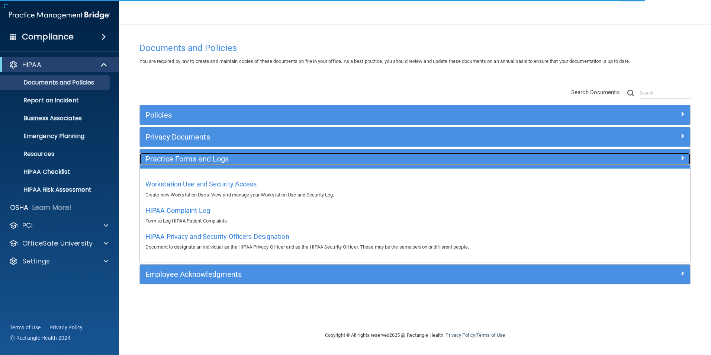 The width and height of the screenshot is (711, 355). What do you see at coordinates (346, 274) in the screenshot?
I see `h5: Employee Acknowledgments` at bounding box center [346, 274].